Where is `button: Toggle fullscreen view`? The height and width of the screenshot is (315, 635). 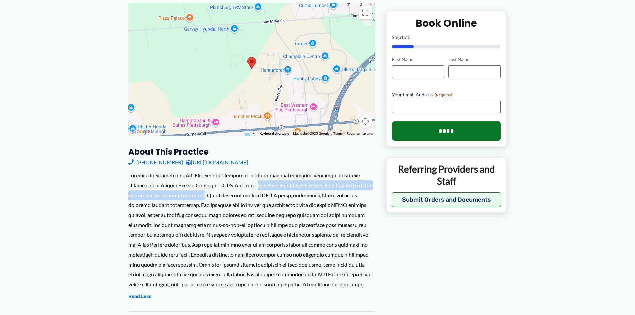 button: Toggle fullscreen view is located at coordinates (365, 13).